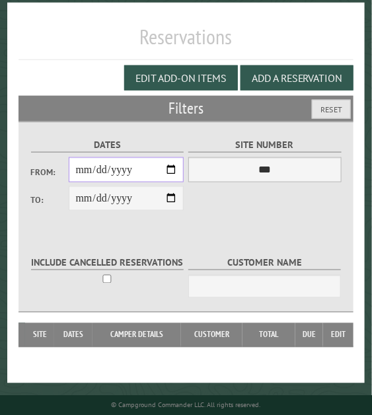 Image resolution: width=372 pixels, height=415 pixels. Describe the element at coordinates (297, 78) in the screenshot. I see `button: Add a Reservation` at that location.